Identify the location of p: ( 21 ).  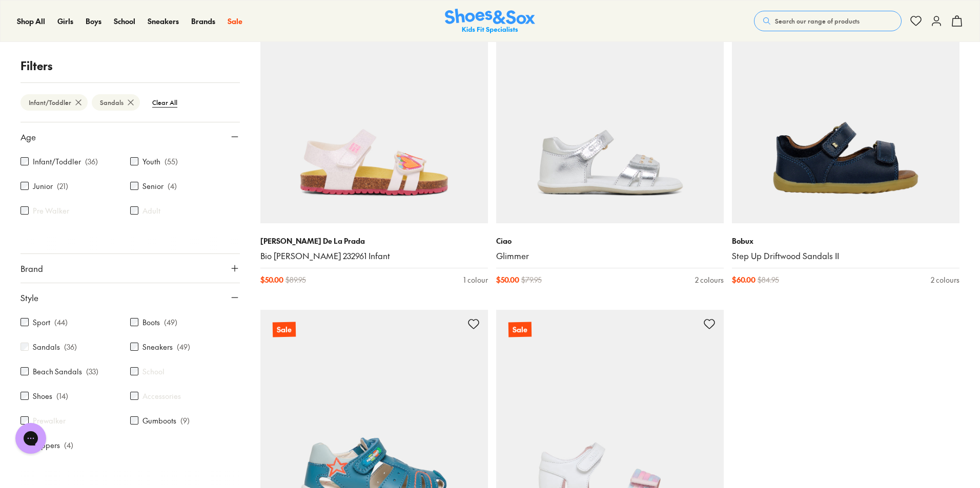
(62, 186).